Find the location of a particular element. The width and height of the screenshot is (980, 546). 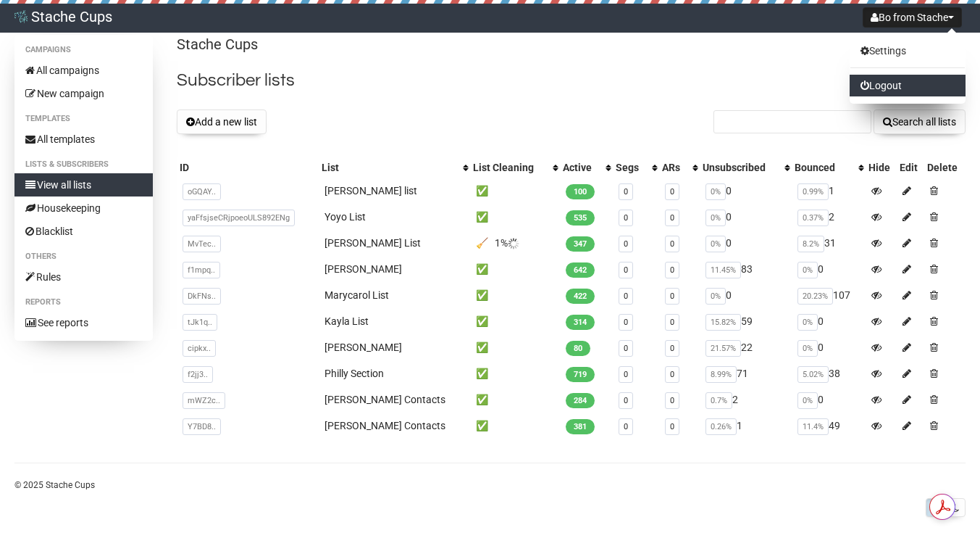

span: 11.45% is located at coordinates (722, 270).